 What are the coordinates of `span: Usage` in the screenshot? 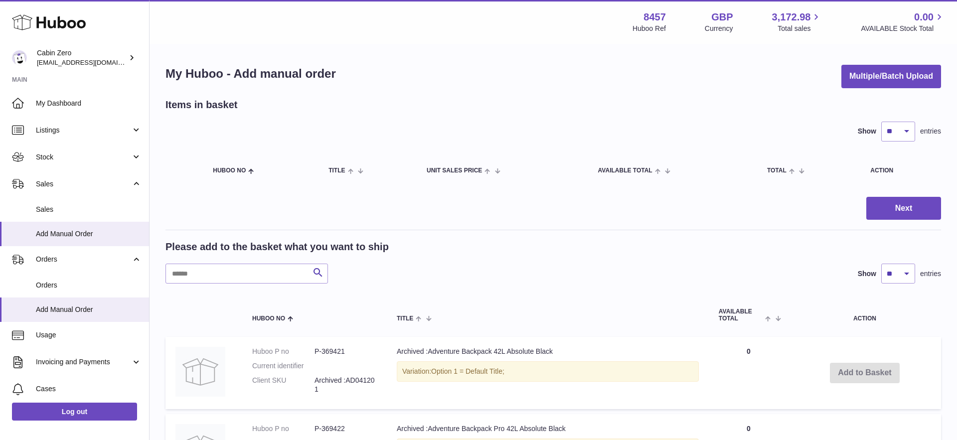 It's located at (89, 335).